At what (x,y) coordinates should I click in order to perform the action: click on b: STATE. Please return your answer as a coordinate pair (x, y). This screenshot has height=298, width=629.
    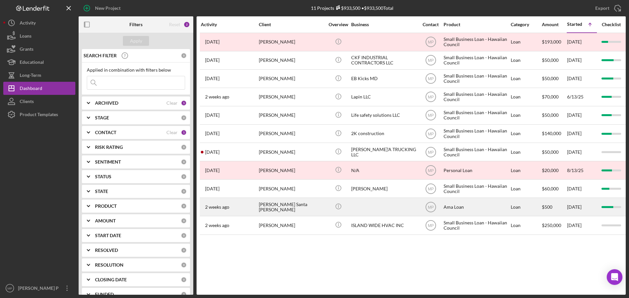
    Looking at the image, I should click on (102, 192).